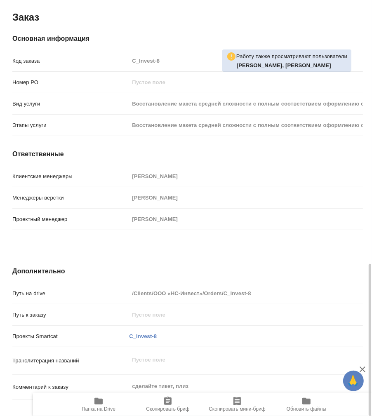  I want to click on p: Этапы услуги, so click(71, 125).